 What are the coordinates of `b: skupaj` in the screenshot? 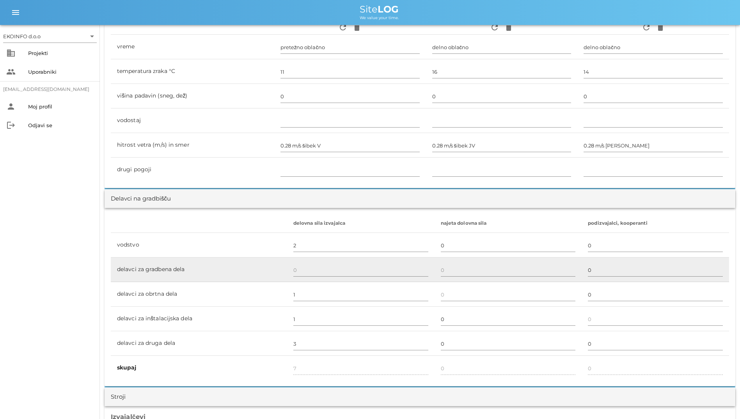 It's located at (127, 367).